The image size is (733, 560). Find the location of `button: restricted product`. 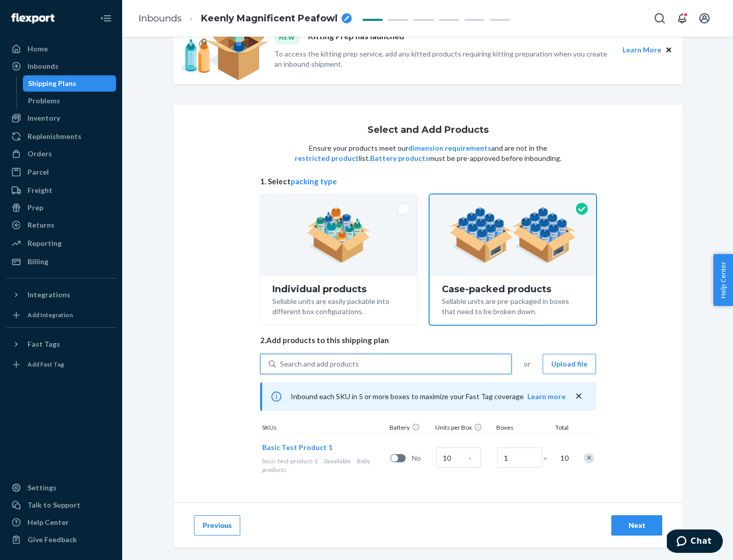

button: restricted product is located at coordinates (326, 158).